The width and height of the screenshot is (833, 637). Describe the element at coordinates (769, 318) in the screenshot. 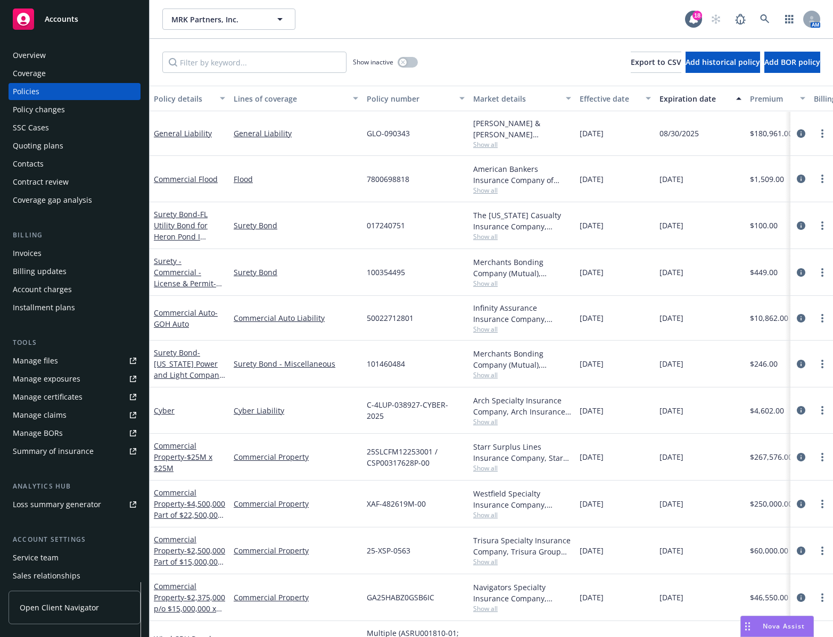

I see `span: $10,862.00` at that location.